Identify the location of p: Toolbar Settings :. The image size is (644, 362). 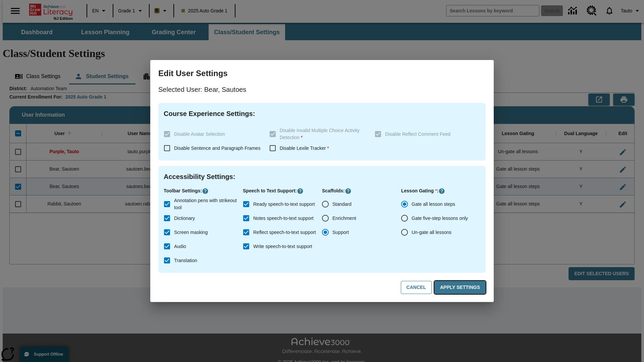
(203, 191).